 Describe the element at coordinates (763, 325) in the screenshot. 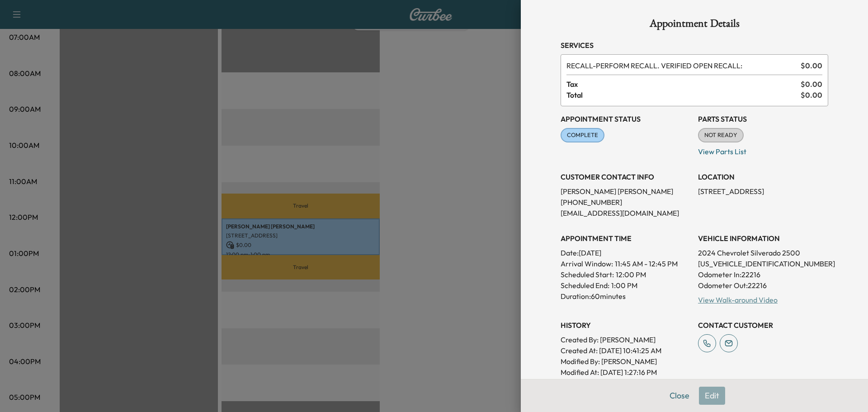

I see `h3: CONTACT CUSTOMER` at that location.